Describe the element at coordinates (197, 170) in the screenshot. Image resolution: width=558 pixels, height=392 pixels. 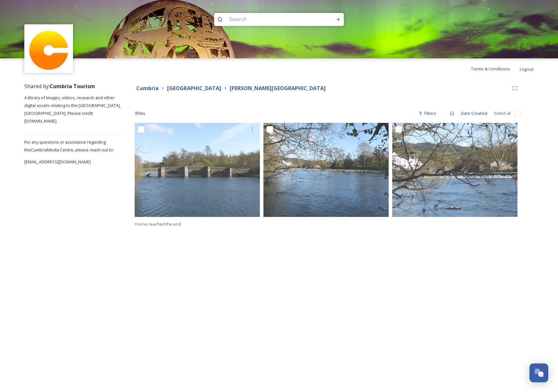
I see `img: Newby Bridge (3).JPG` at that location.